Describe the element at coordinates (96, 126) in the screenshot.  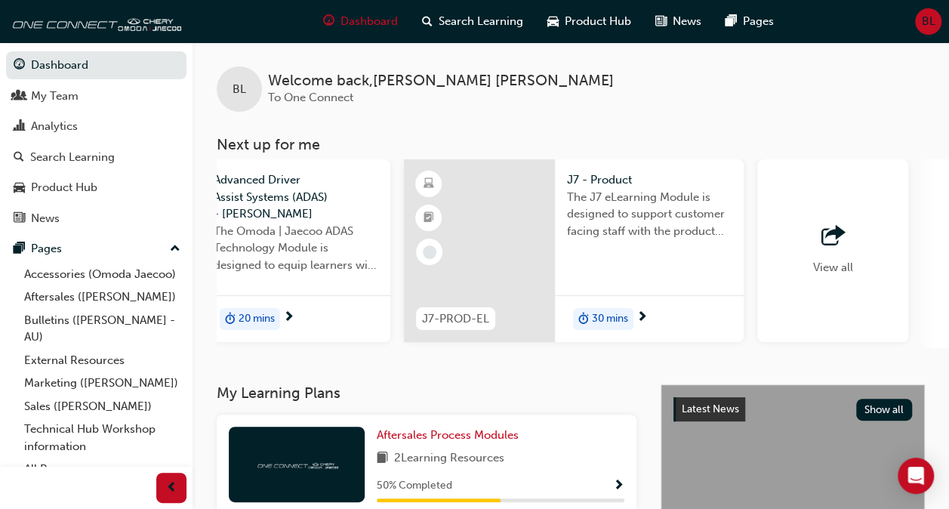
I see `a: Analytics` at that location.